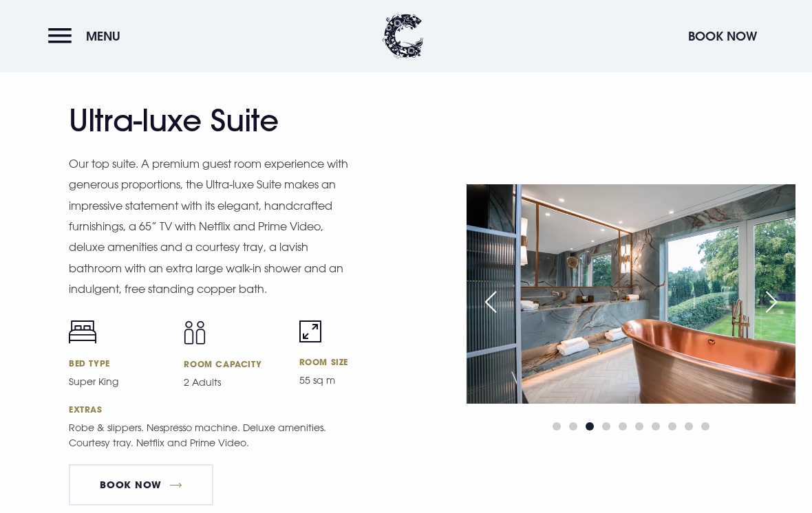  What do you see at coordinates (574, 427) in the screenshot?
I see `span: Go to slide 2` at bounding box center [574, 427].